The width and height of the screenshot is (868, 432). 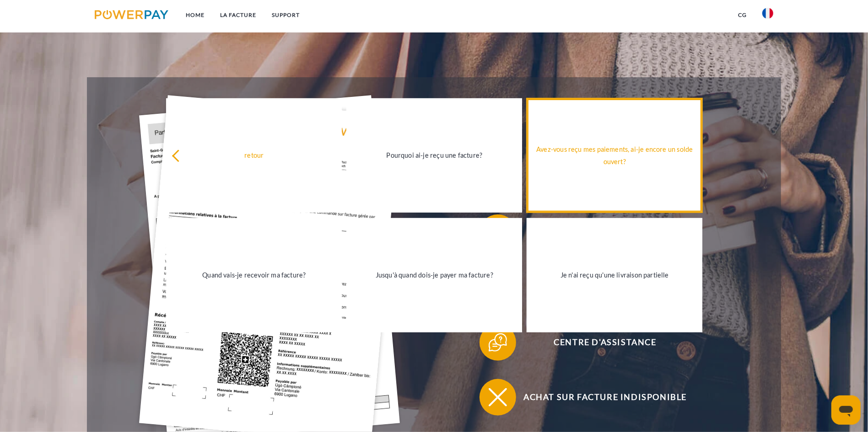 I want to click on a: Centre d'assistance, so click(x=598, y=343).